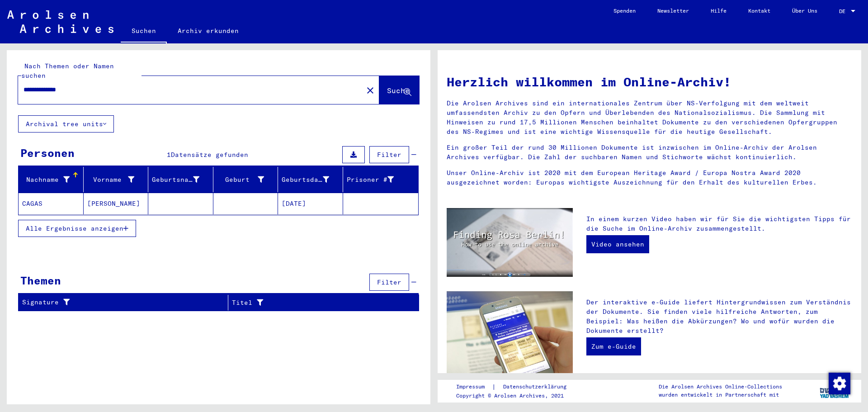 The width and height of the screenshot is (868, 412). I want to click on mat-header-cell: Vorname, so click(116, 180).